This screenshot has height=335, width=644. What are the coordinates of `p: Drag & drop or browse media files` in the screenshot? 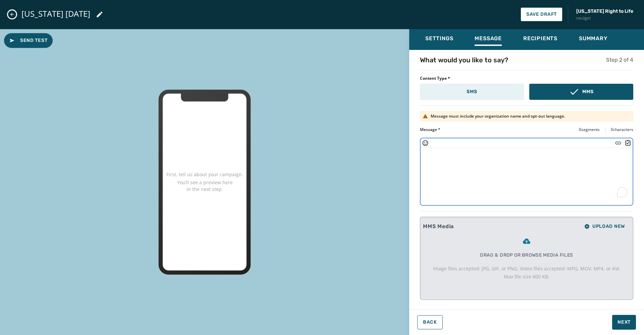 It's located at (527, 256).